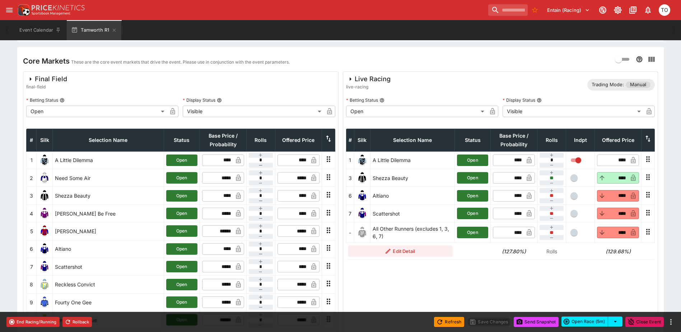  I want to click on span: final-field, so click(47, 87).